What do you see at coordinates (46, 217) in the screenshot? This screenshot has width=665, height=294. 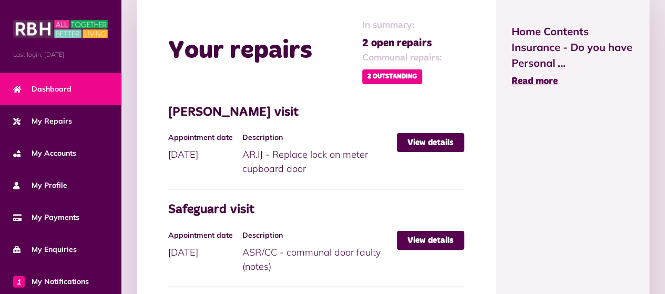 I see `span: My Payments` at bounding box center [46, 217].